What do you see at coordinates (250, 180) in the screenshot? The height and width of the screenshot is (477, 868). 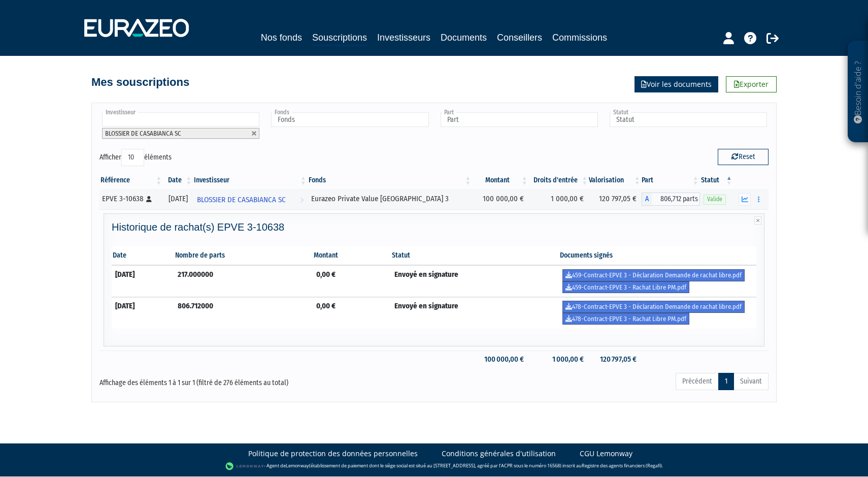 I see `th: Investisseur: activer pour trier la colonne par ordre croissant` at bounding box center [250, 180].